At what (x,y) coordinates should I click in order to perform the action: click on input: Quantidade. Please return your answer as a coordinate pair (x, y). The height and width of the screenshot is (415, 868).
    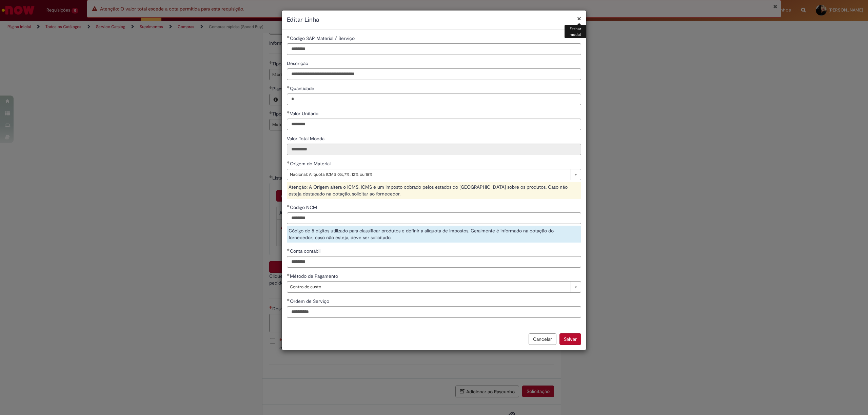
    Looking at the image, I should click on (434, 99).